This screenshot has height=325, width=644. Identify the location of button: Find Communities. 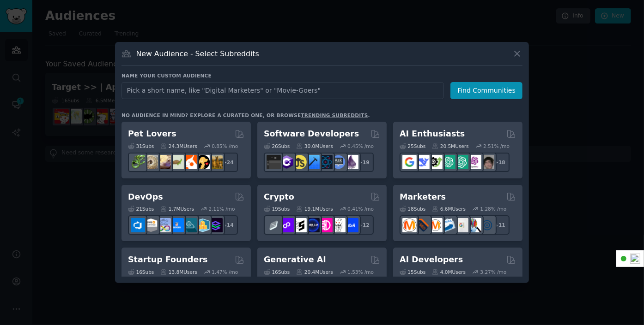
(486, 91).